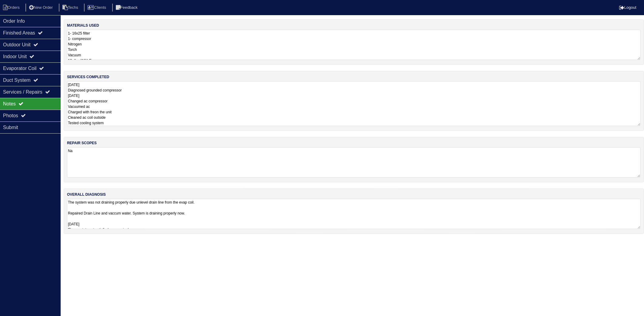 This screenshot has width=644, height=316. I want to click on a: Clients, so click(97, 7).